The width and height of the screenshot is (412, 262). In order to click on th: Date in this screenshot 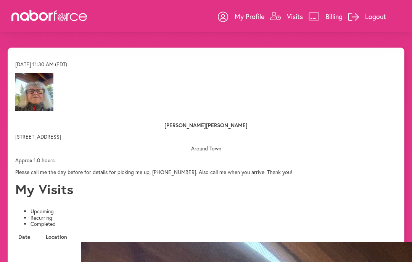, I will do `click(24, 237)`.